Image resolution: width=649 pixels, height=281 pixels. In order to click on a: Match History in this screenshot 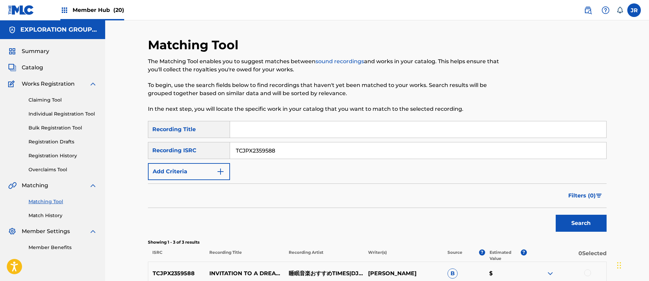, I will do `click(63, 215)`.